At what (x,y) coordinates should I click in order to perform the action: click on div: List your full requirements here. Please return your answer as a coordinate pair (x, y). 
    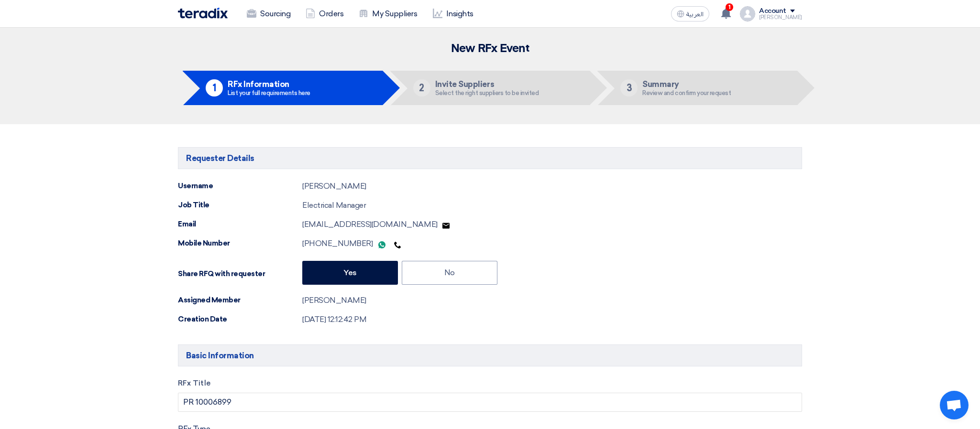
    Looking at the image, I should click on (269, 93).